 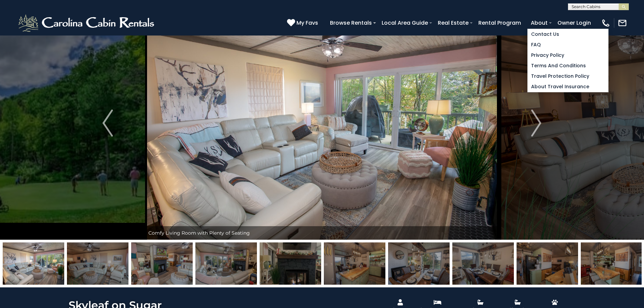 What do you see at coordinates (33, 263) in the screenshot?
I see `img: 163271267` at bounding box center [33, 263].